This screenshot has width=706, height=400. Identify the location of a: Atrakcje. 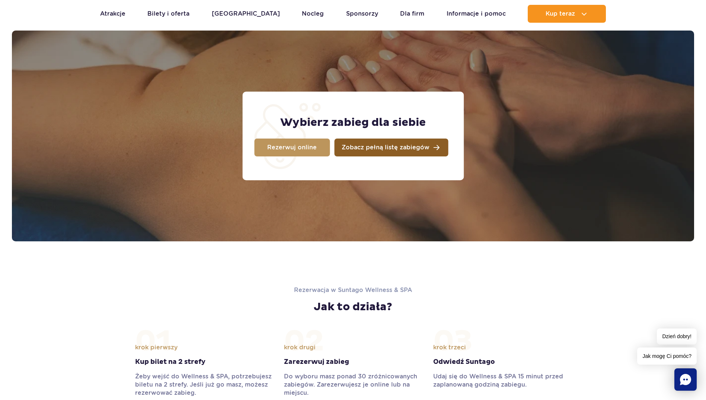
(113, 14).